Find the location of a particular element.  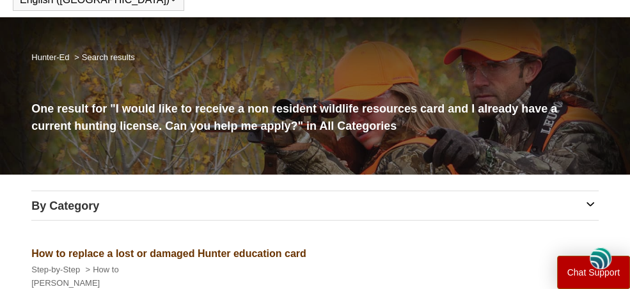

a: How to replace a lost or damaged Hunter education card is located at coordinates (168, 253).